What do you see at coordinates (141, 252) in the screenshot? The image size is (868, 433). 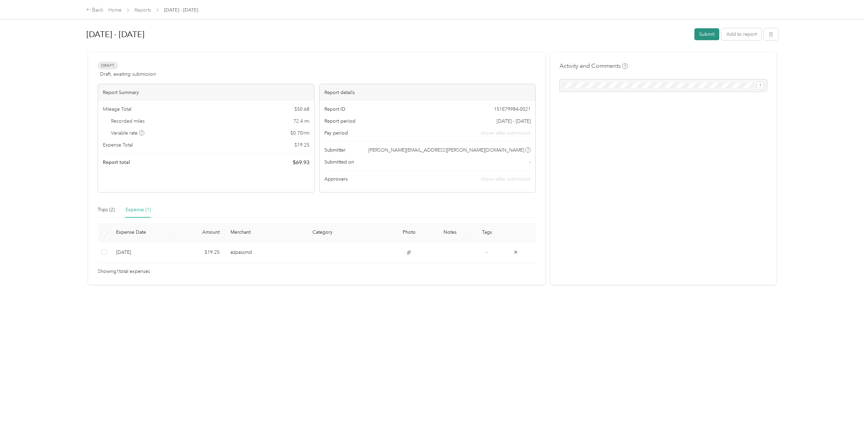 I see `td: 9-29-2025` at bounding box center [141, 252].